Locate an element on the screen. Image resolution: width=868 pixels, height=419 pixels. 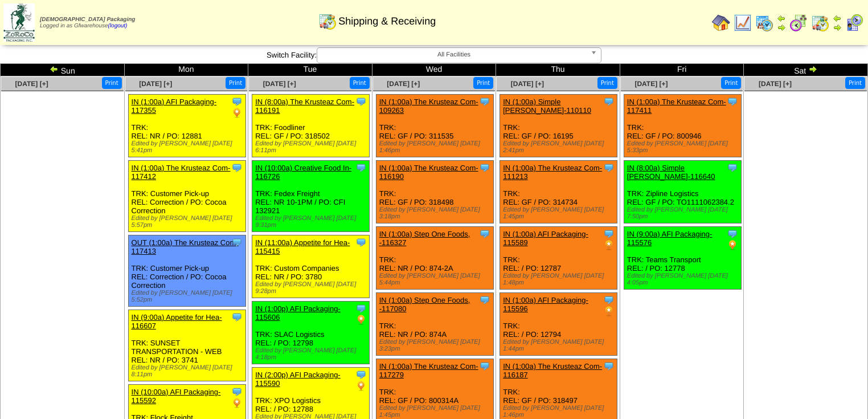
td: Thu is located at coordinates (558, 70).